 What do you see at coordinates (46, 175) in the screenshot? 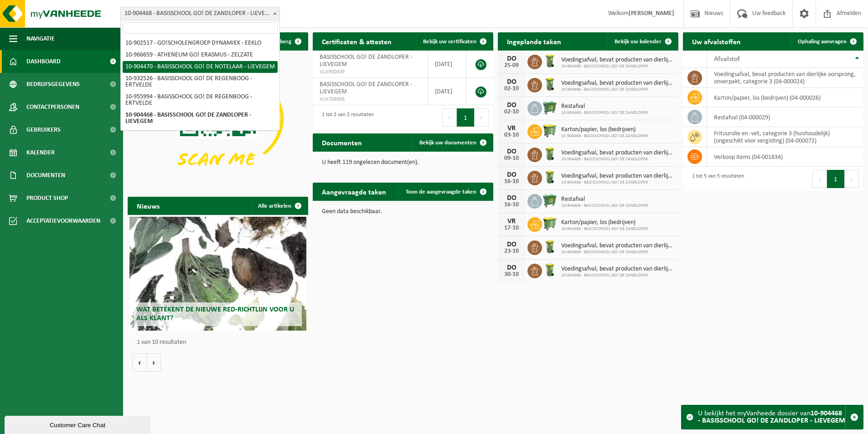
I see `span: Documenten` at bounding box center [46, 175].